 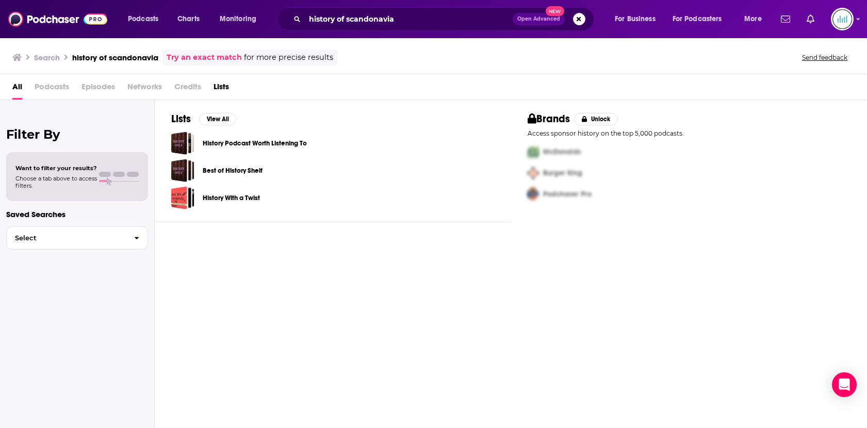 I want to click on a: Podchaser - Follow, Share and Rate Podcasts, so click(x=58, y=19).